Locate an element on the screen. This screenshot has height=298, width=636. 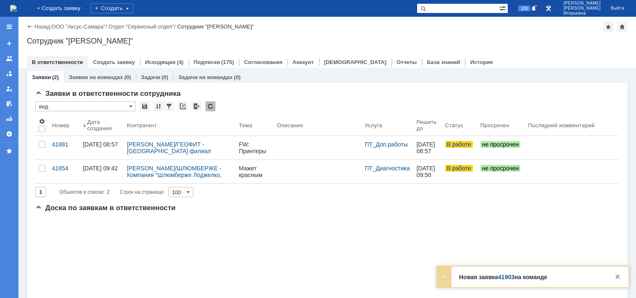
div: Дата создания is located at coordinates (100, 125).